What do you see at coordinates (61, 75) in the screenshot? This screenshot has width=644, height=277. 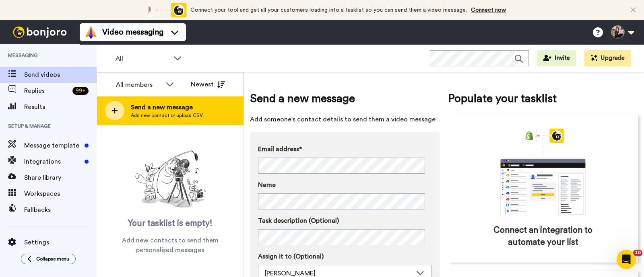 I see `span: Send videos` at bounding box center [61, 75].